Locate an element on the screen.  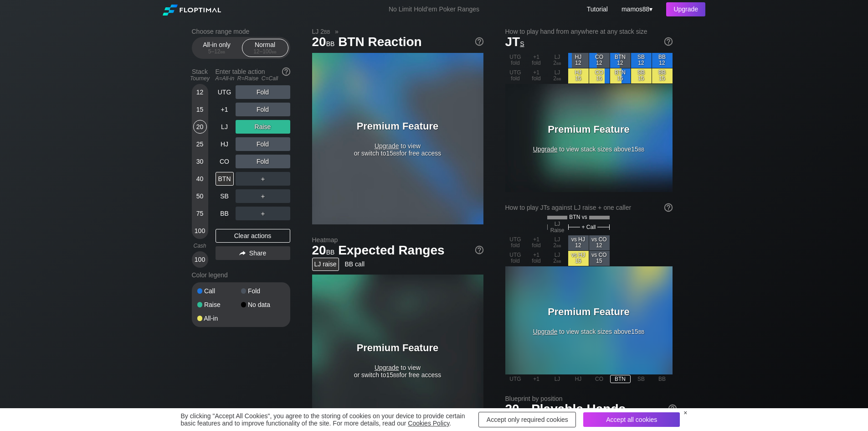
div: No Limit Hold’em Poker Ranges is located at coordinates (434, 10).